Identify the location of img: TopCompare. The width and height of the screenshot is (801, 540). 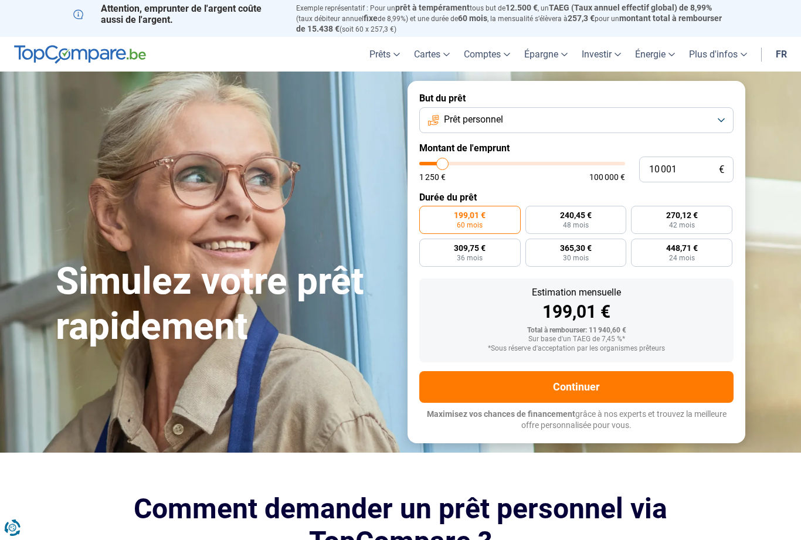
(80, 55).